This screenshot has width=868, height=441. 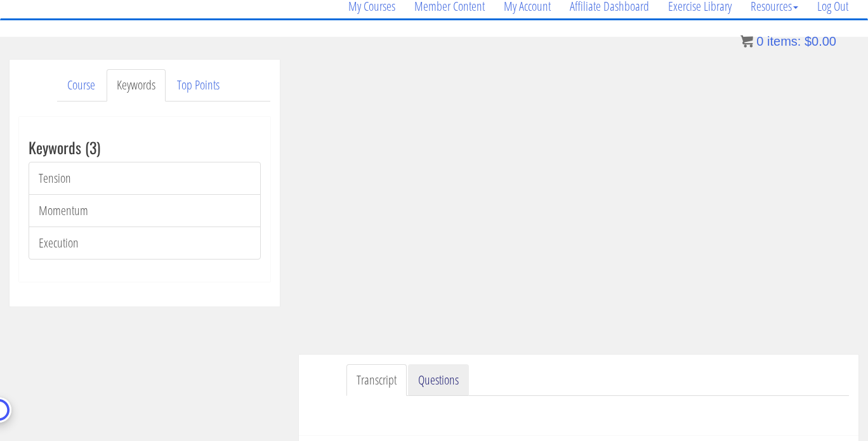 I want to click on a: Transcript, so click(x=376, y=380).